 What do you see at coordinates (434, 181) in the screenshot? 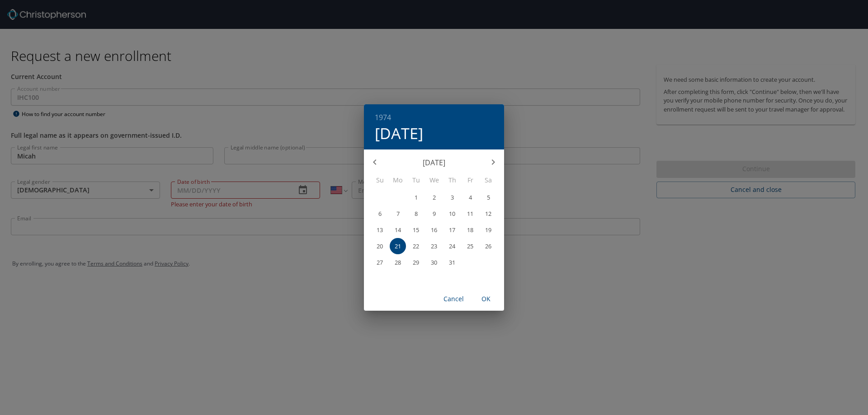
I see `span: We` at bounding box center [434, 181].